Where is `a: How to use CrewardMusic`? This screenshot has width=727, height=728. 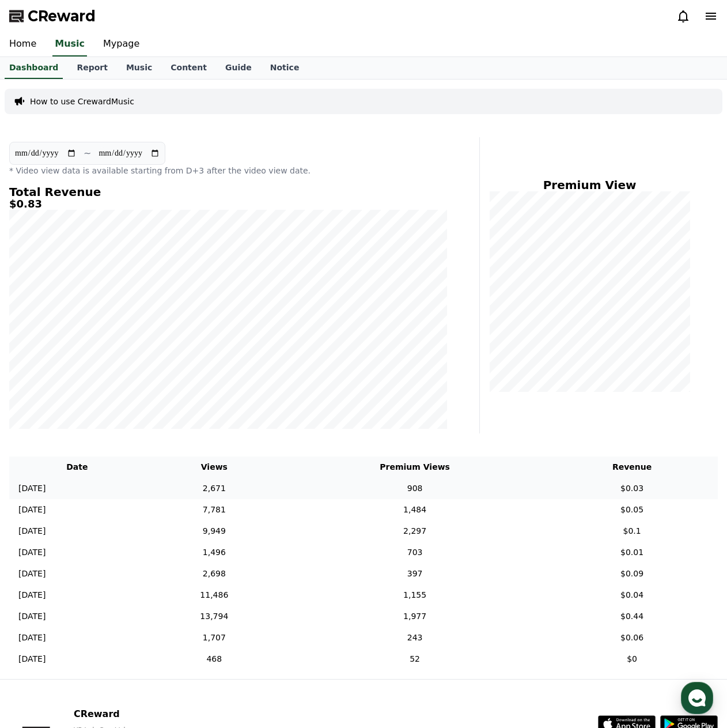 a: How to use CrewardMusic is located at coordinates (82, 102).